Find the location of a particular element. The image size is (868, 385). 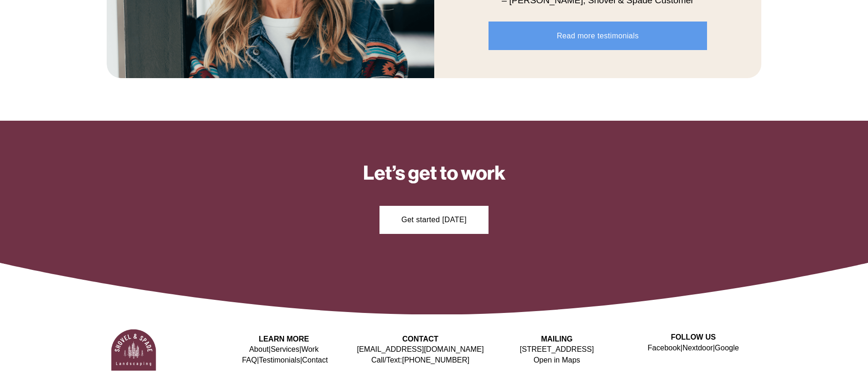

a: Work is located at coordinates (310, 350).